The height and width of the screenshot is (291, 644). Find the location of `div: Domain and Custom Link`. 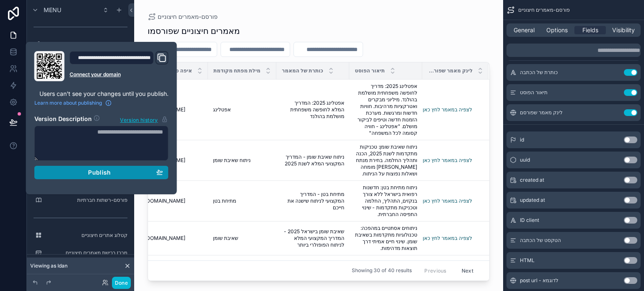

div: Domain and Custom Link is located at coordinates (119, 66).